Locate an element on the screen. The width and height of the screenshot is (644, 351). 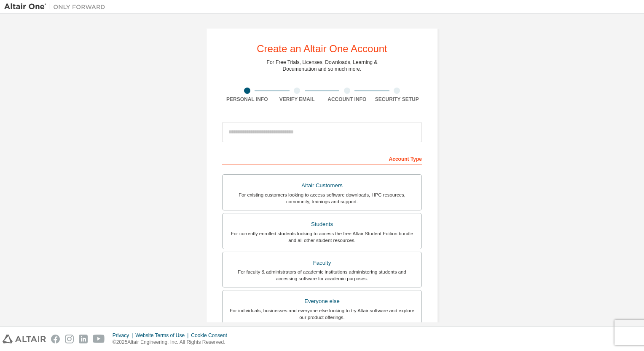
div: For faculty & administrators of academic institutions administering students and accessing softwa... is located at coordinates (322, 275).